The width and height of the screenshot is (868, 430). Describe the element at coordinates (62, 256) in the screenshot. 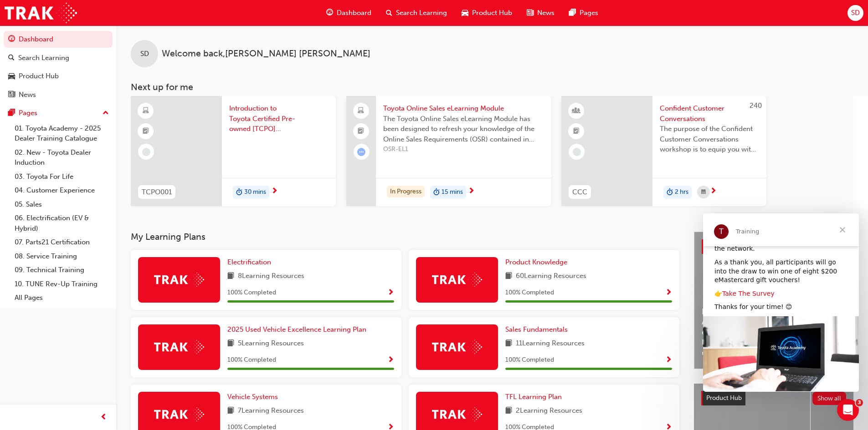

I see `a: 08. Service Training` at that location.